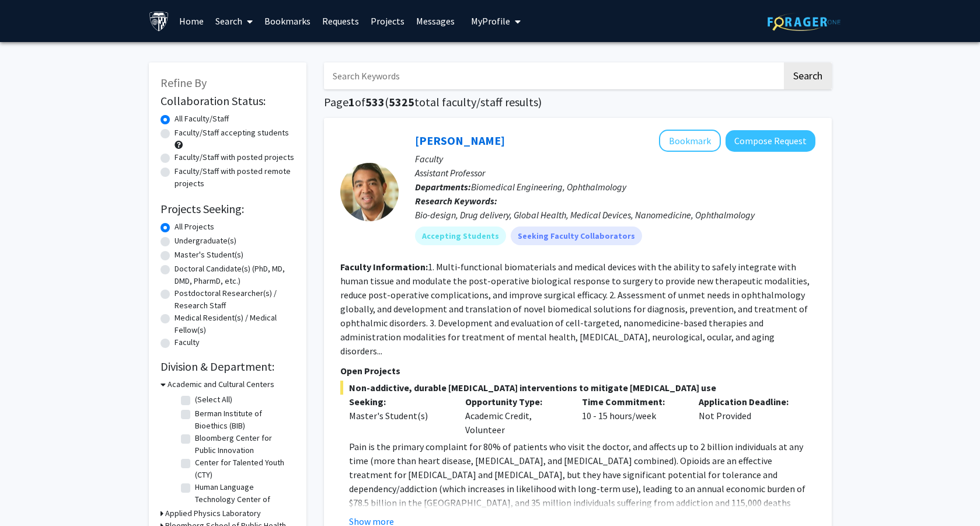  I want to click on b: Research Keywords:, so click(456, 201).